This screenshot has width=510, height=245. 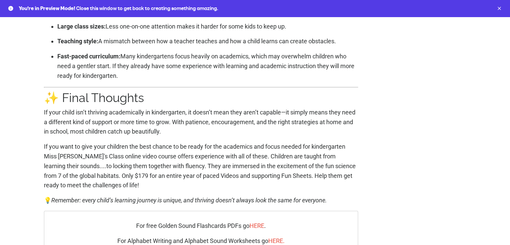 What do you see at coordinates (89, 56) in the screenshot?
I see `strong: Fast-paced curriculum:` at bounding box center [89, 56].